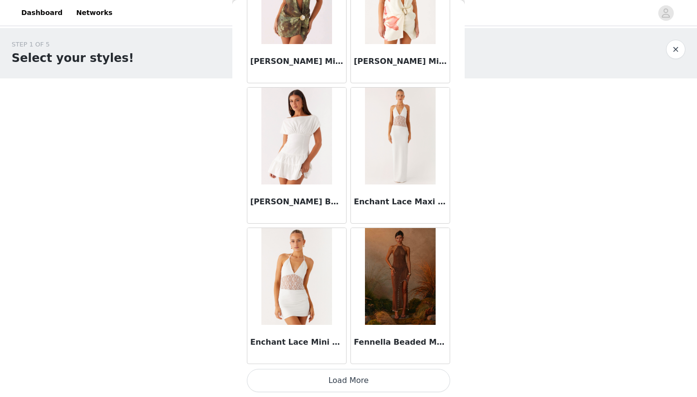 The height and width of the screenshot is (397, 697). I want to click on img: Enchant Lace Maxi Dress - Ivory, so click(400, 136).